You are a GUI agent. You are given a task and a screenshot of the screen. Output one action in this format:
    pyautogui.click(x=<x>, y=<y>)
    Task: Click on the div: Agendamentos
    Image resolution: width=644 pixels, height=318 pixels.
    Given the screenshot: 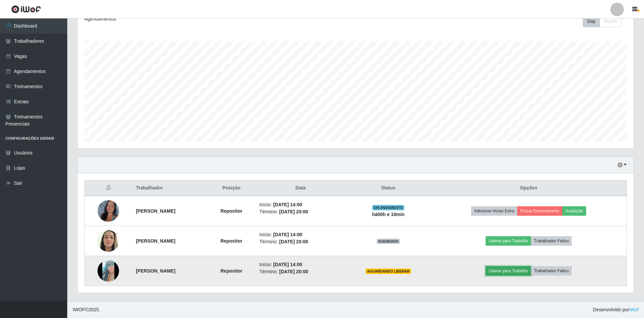 What is the action you would take?
    pyautogui.click(x=194, y=19)
    